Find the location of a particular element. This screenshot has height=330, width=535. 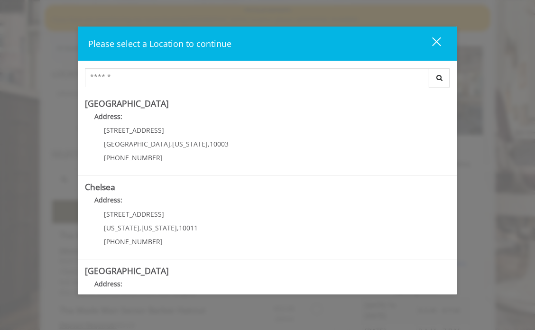

div: Center Select is located at coordinates (267, 80).